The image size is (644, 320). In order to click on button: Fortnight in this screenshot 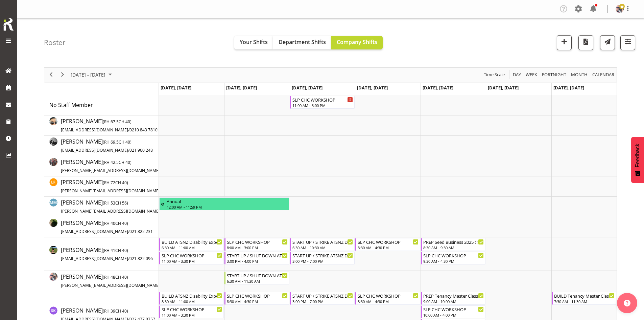, I will do `click(554, 75)`.